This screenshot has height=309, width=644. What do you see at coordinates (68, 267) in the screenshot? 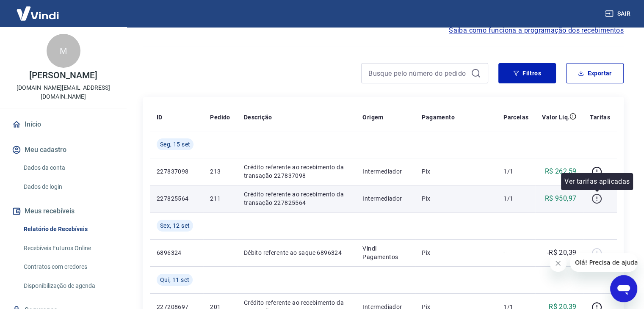
I see `a: Contratos com credores` at bounding box center [68, 267].